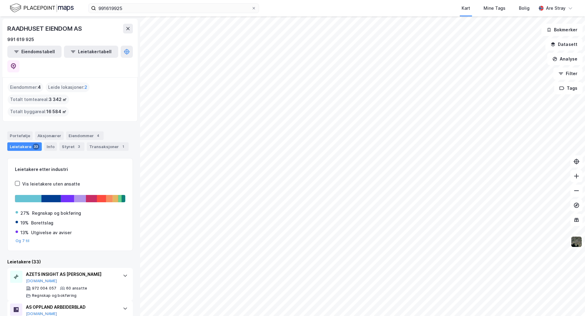 Image resolution: width=585 pixels, height=316 pixels. Describe the element at coordinates (51, 184) in the screenshot. I see `div: Vis leietakere uten ansatte` at that location.